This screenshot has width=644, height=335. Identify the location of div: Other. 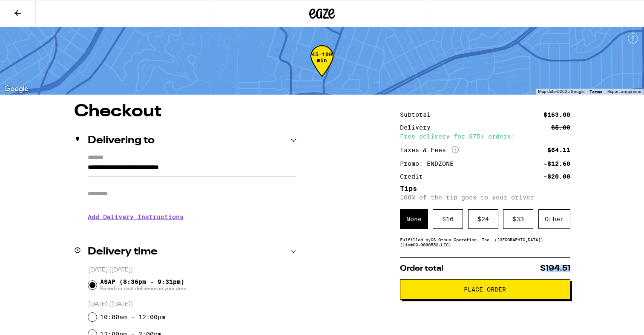
(554, 219).